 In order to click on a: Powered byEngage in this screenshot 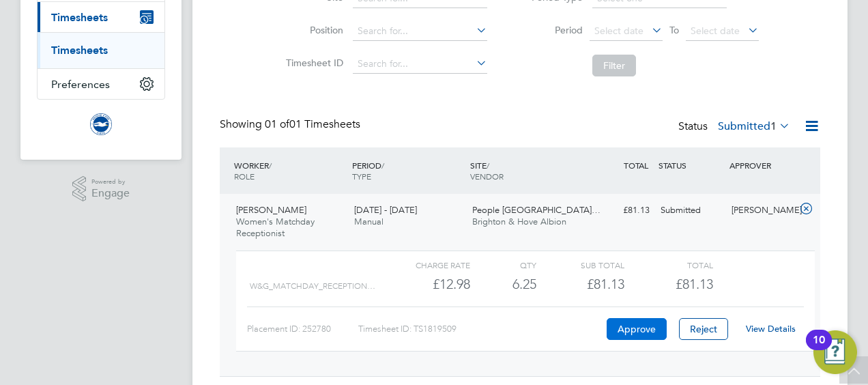, I will do `click(101, 189)`.